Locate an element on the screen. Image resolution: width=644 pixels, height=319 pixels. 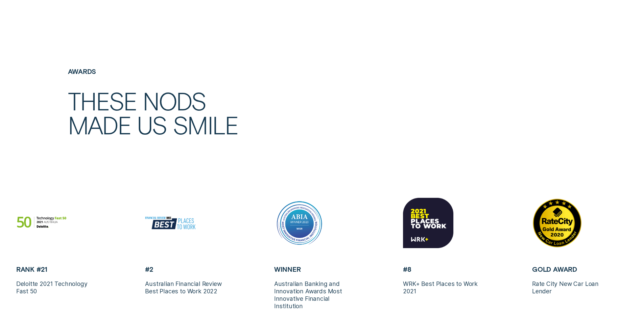
p: Rate City New Car Loan Lender is located at coordinates (573, 288).